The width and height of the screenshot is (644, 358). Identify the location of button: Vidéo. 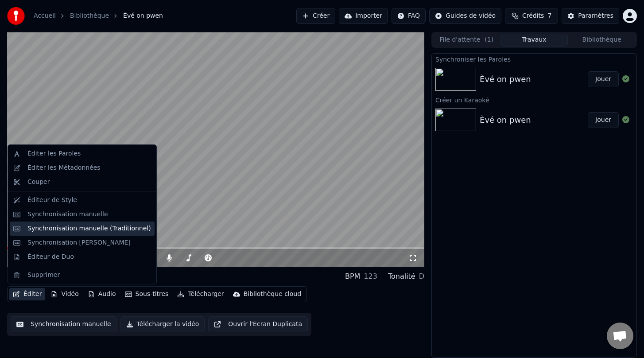
(64, 295).